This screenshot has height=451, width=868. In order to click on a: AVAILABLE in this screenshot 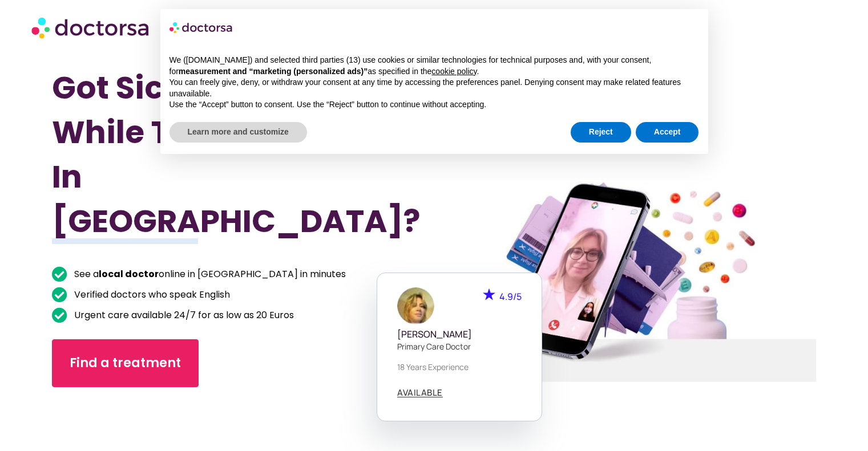, I will do `click(420, 393)`.